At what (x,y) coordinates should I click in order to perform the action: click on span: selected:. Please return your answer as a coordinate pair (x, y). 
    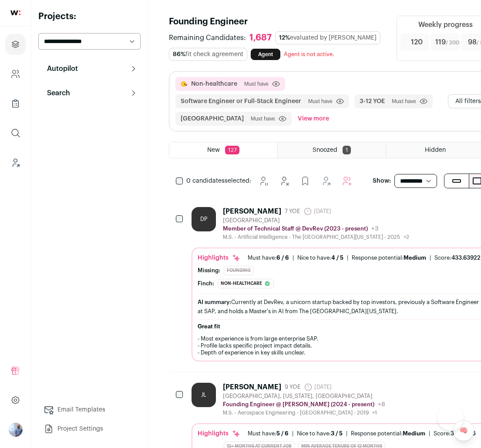
    Looking at the image, I should click on (219, 181).